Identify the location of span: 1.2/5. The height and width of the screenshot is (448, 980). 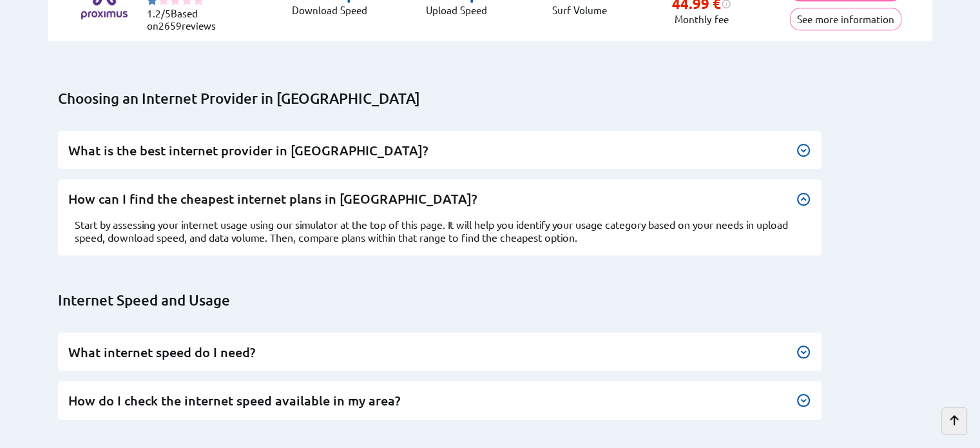
(159, 13).